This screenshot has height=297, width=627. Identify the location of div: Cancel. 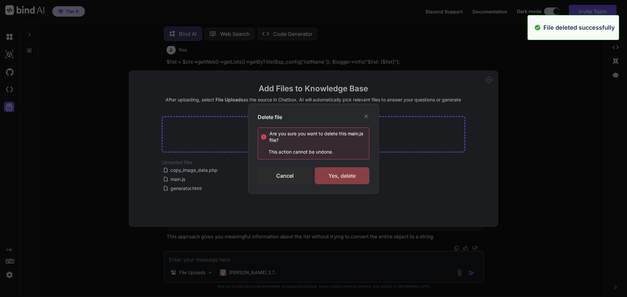
(285, 176).